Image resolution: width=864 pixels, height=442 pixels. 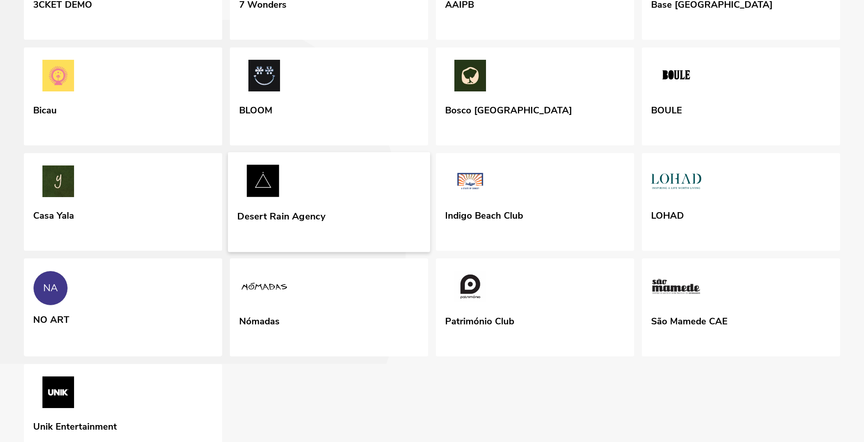 What do you see at coordinates (51, 288) in the screenshot?
I see `div: NA` at bounding box center [51, 288].